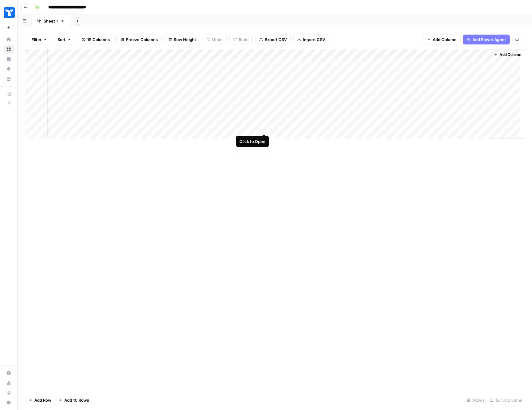  Describe the element at coordinates (51, 21) in the screenshot. I see `div: Sheet 1` at that location.